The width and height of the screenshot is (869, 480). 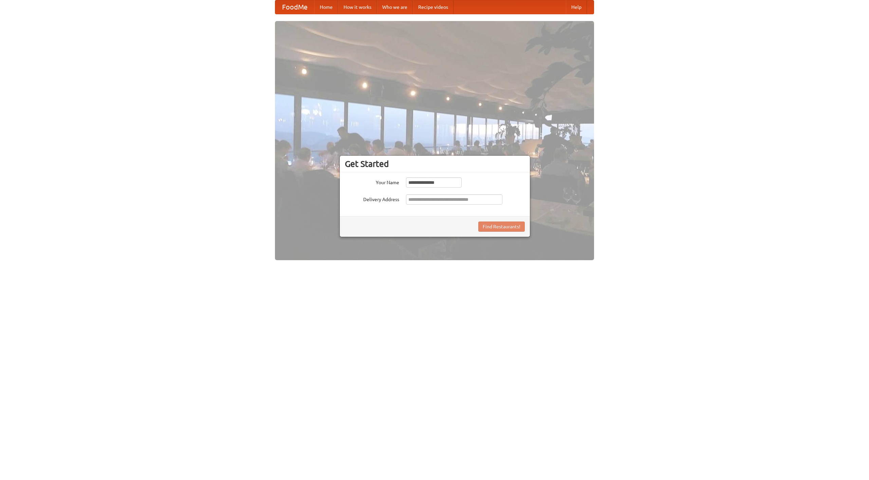 I want to click on a: Help, so click(x=576, y=7).